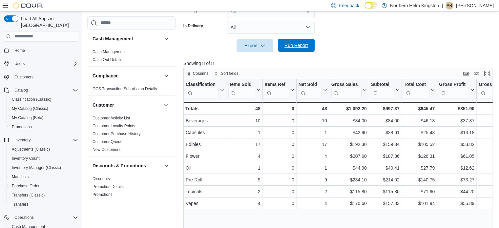  Describe the element at coordinates (457, 180) in the screenshot. I see `div: $73.27` at that location.